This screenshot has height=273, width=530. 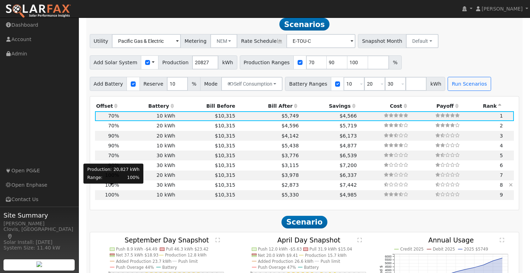 I want to click on span: $5,438, so click(x=290, y=146).